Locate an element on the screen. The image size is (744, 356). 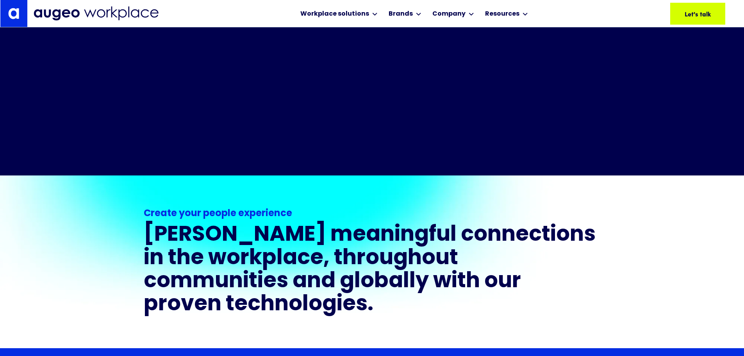
div: Resources is located at coordinates (502, 14).